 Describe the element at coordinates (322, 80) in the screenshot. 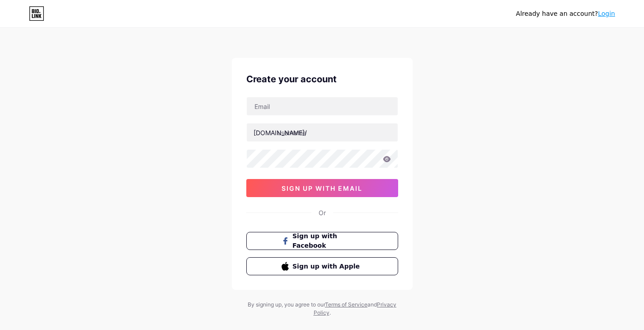

I see `div: Create your account` at that location.